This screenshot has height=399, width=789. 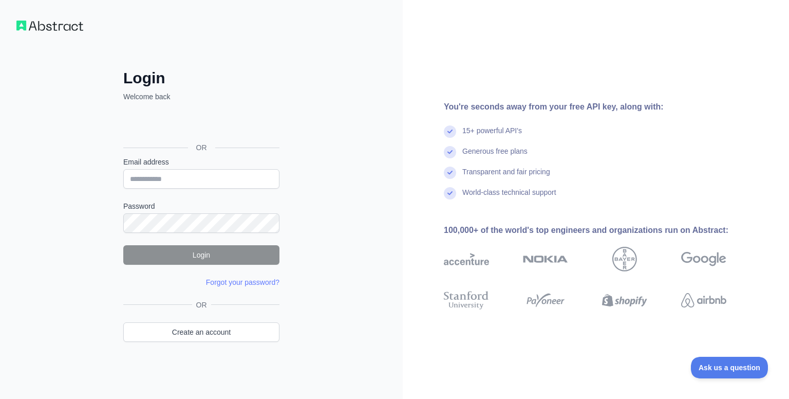 What do you see at coordinates (201, 206) in the screenshot?
I see `label: Password` at bounding box center [201, 206].